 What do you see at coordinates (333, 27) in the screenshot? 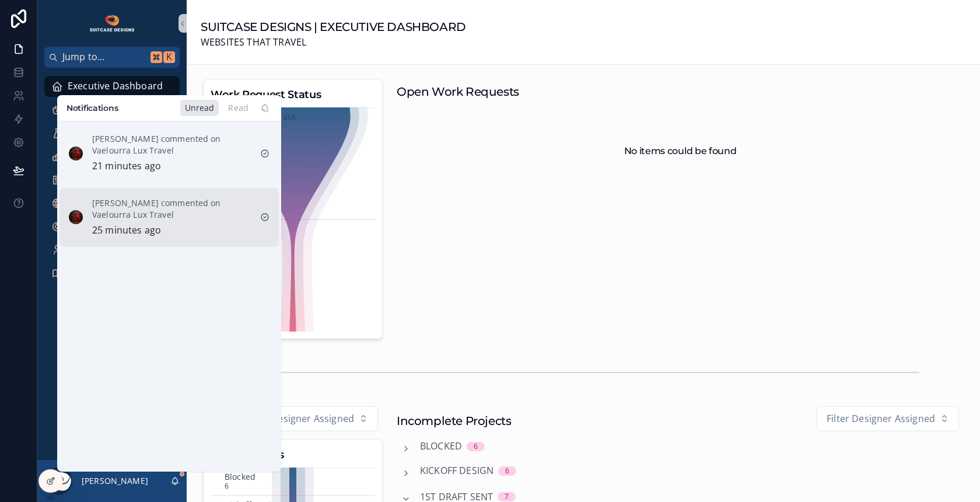
I see `h1: SUITCASE DESIGNS | EXECUTIVE DASHBOARD` at bounding box center [333, 27].